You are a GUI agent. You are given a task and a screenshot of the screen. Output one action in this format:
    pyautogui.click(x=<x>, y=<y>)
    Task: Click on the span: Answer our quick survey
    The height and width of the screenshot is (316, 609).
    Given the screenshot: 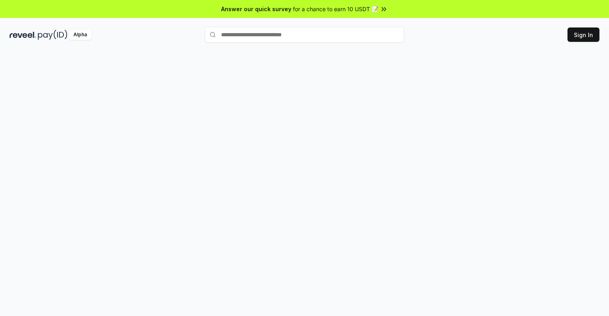 What is the action you would take?
    pyautogui.click(x=256, y=9)
    